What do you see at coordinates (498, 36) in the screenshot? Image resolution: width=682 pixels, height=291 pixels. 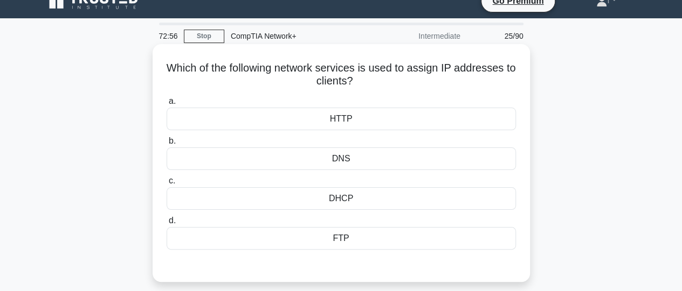 I see `div: 25/90` at bounding box center [498, 36].